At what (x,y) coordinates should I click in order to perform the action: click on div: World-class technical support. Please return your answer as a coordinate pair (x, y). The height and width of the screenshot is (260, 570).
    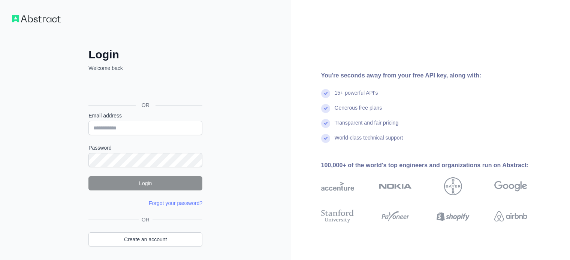
    Looking at the image, I should click on (369, 142).